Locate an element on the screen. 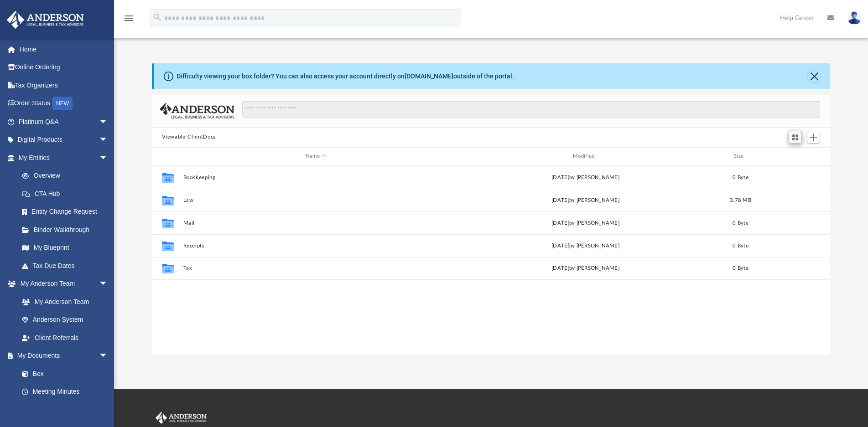 This screenshot has width=868, height=427. a: Home is located at coordinates (64, 49).